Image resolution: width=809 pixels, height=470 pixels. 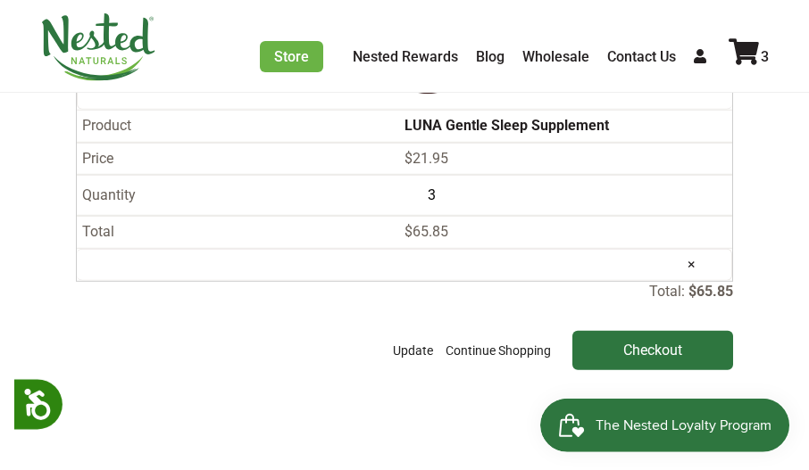 I want to click on span: The Nested Loyalty Program, so click(x=143, y=27).